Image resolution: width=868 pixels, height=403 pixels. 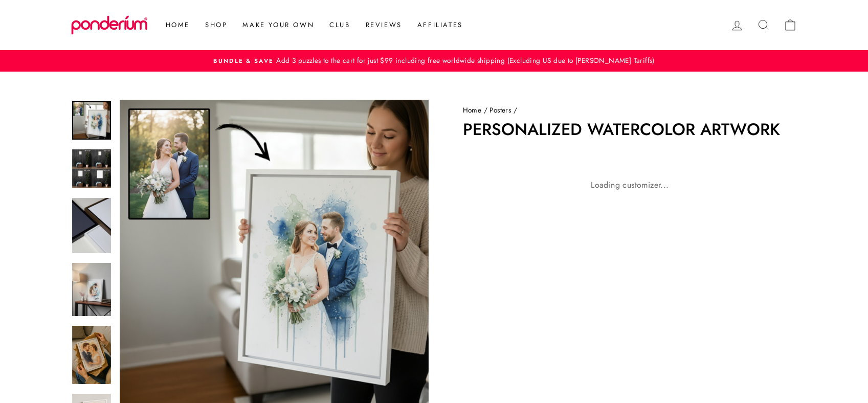 What do you see at coordinates (440, 25) in the screenshot?
I see `a: Affiliates` at bounding box center [440, 25].